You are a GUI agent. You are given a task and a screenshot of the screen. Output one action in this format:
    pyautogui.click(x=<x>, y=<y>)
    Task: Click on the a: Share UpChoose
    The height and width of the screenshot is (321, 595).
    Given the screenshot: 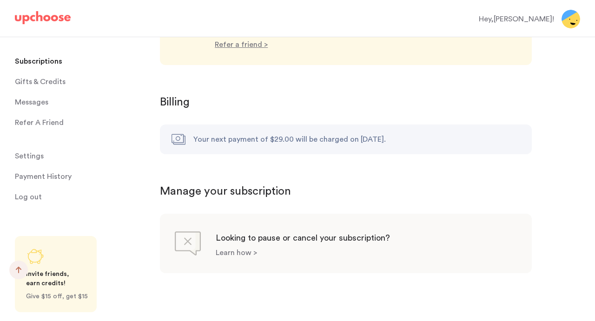 What is the action you would take?
    pyautogui.click(x=56, y=274)
    